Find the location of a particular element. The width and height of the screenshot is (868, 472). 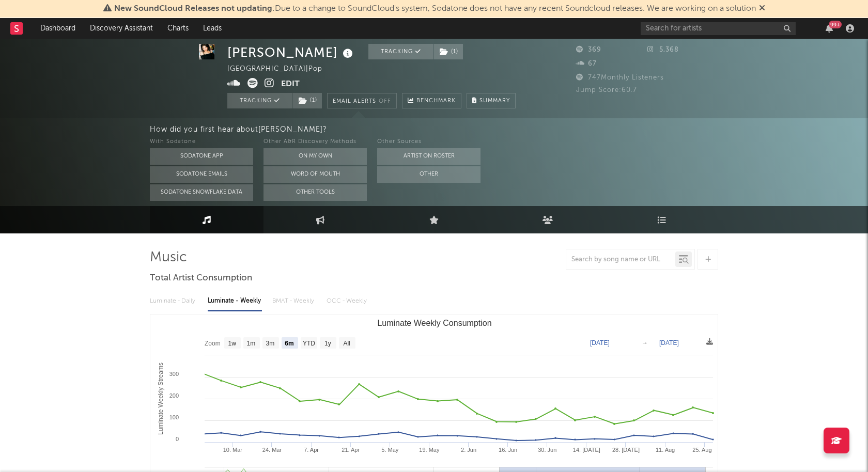

text: 11. Aug is located at coordinates (665, 450).